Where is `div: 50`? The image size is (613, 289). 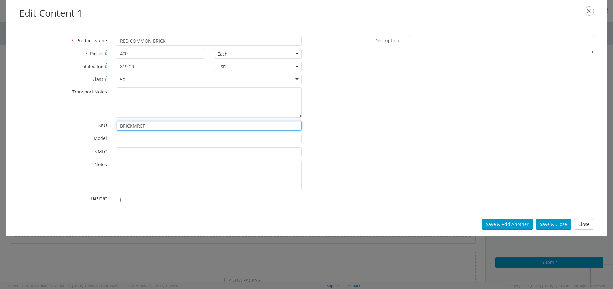
div: 50 is located at coordinates (123, 80).